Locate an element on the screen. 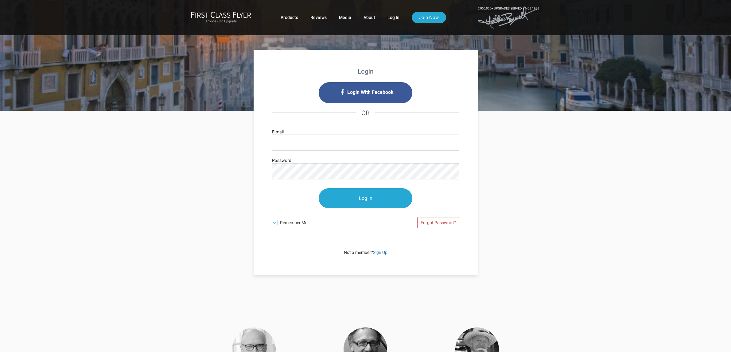  a: Join Now is located at coordinates (429, 17).